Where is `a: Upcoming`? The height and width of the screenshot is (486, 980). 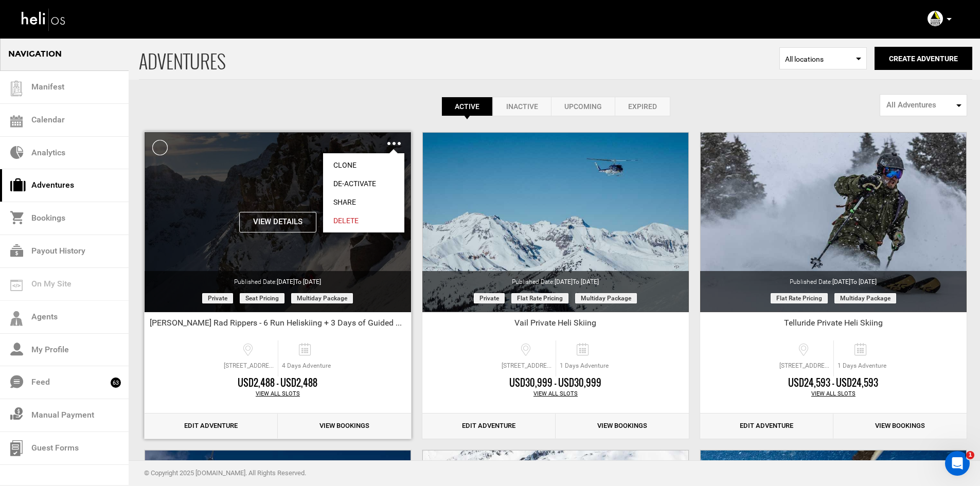 a: Upcoming is located at coordinates (583, 106).